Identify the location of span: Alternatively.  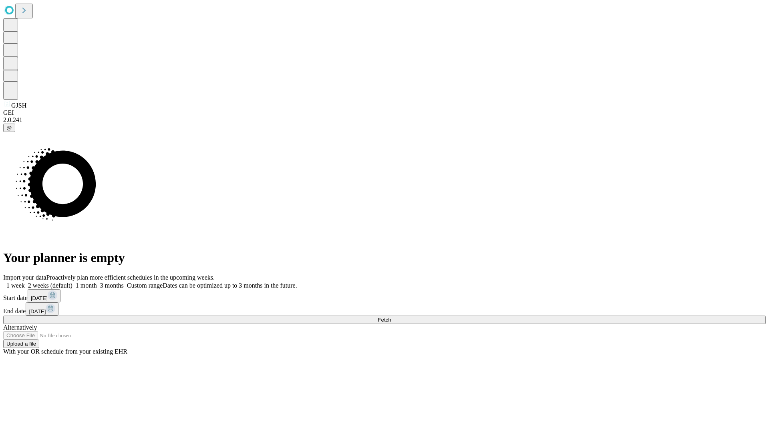
(20, 327).